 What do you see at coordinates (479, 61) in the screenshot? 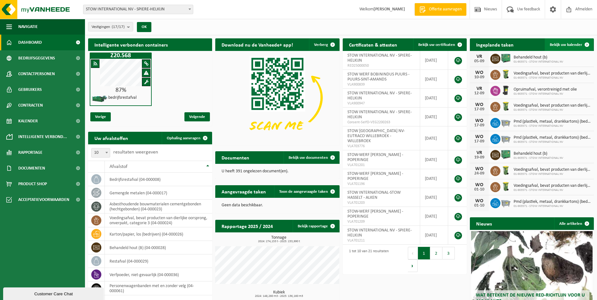
I see `div: 05-09` at bounding box center [479, 61].